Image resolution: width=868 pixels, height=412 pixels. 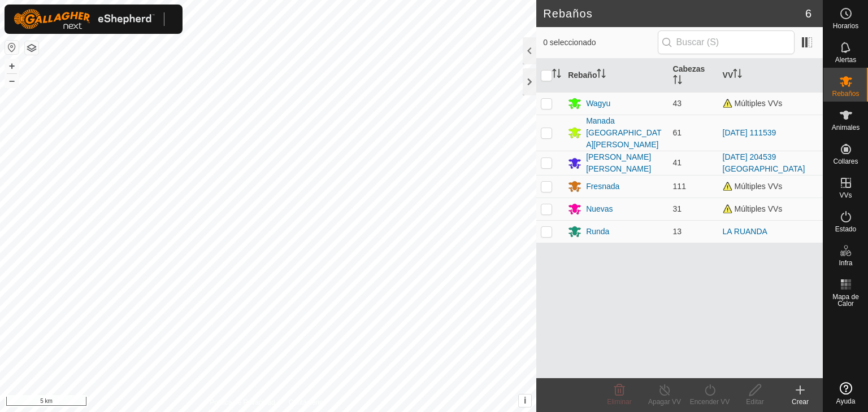 What do you see at coordinates (678, 232) in the screenshot?
I see `span: 13` at bounding box center [678, 232].